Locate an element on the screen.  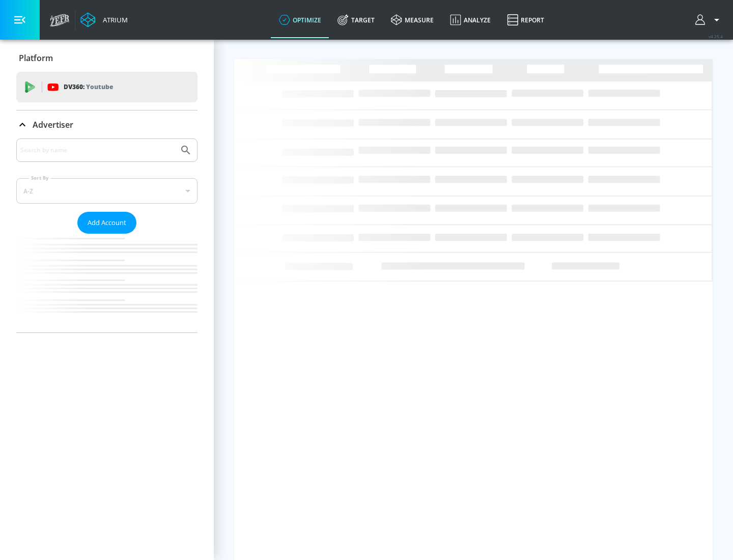
div: A-Z is located at coordinates (107, 191).